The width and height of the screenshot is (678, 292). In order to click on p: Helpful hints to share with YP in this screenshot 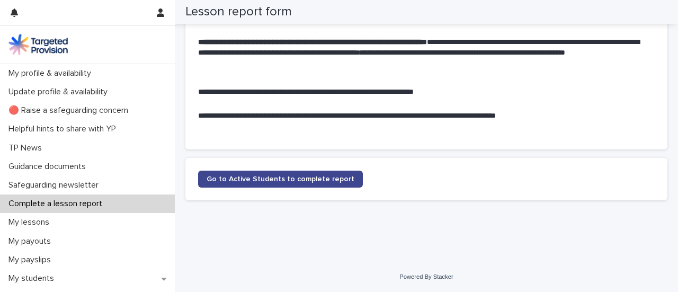, I will do `click(64, 129)`.